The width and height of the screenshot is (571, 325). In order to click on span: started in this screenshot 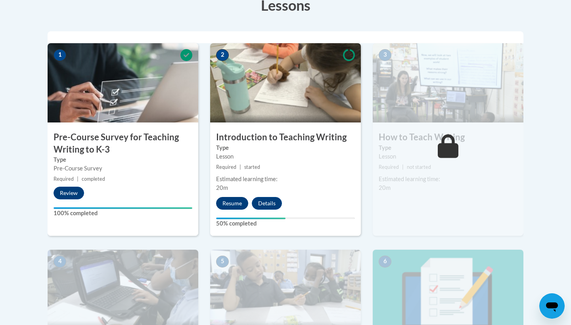, I will do `click(252, 167)`.